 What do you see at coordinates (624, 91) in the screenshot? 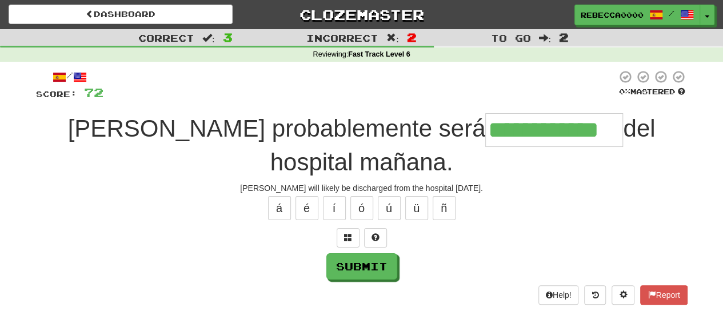
I see `span: 0 %` at bounding box center [624, 91].